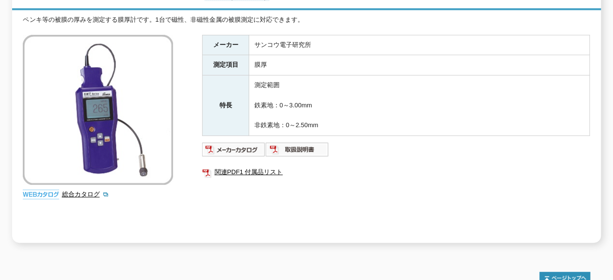  Describe the element at coordinates (419, 106) in the screenshot. I see `td: 測定範囲 鉄素地：0～3.00mm 非鉄素地：0～2.50mm` at that location.